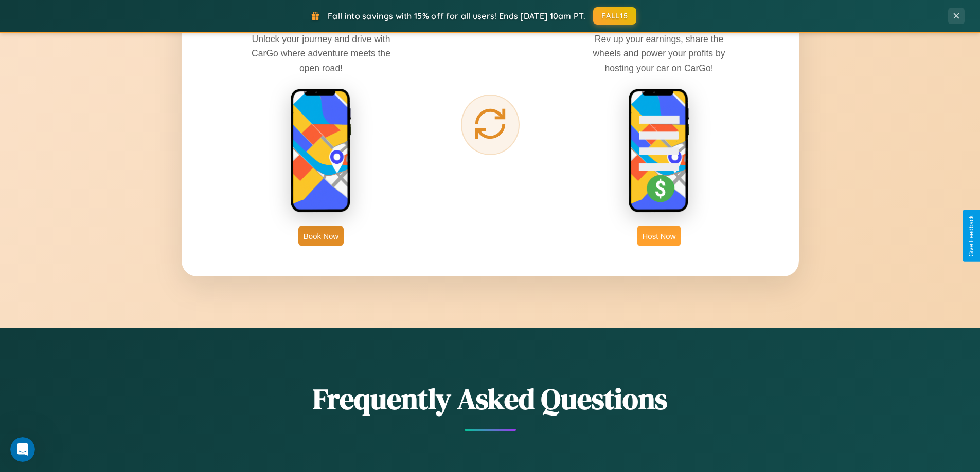  Describe the element at coordinates (658, 236) in the screenshot. I see `button: Host Now` at that location.